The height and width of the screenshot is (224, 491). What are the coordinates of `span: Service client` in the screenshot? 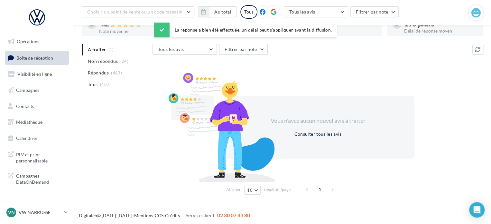 It's located at (200, 215).